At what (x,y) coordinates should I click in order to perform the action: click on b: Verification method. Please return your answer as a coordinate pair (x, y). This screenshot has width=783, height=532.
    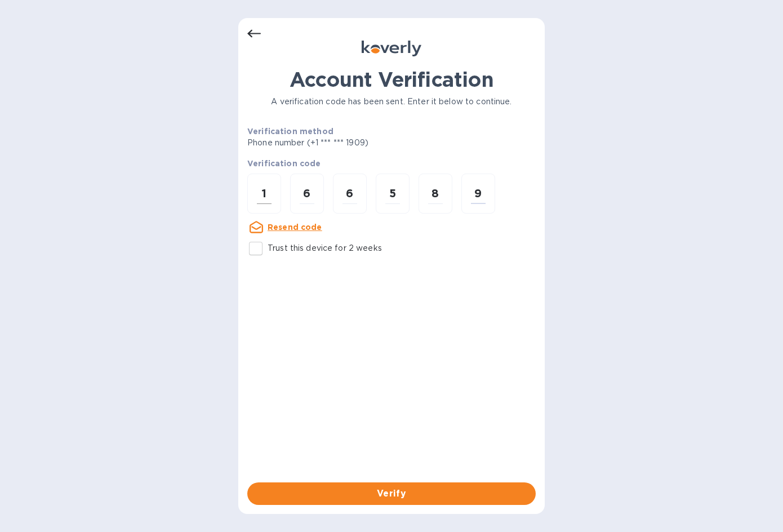
    Looking at the image, I should click on (290, 131).